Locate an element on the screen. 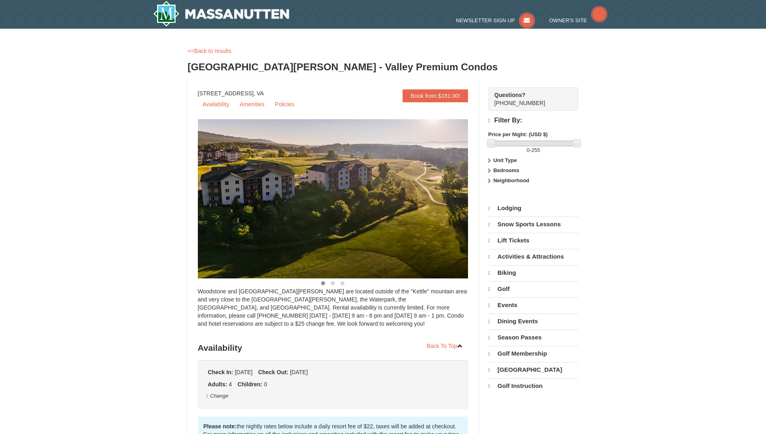 The image size is (766, 434). a: Dining Events is located at coordinates (533, 321).